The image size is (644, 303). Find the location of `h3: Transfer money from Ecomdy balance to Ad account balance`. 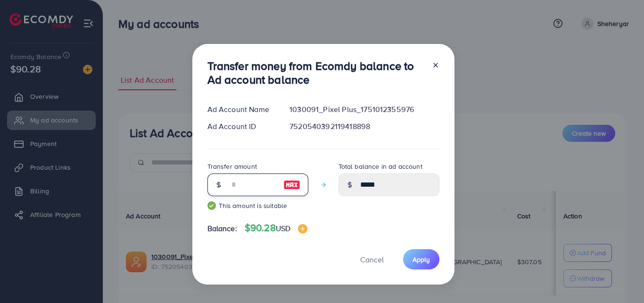

h3: Transfer money from Ecomdy balance to Ad account balance is located at coordinates (316, 73).